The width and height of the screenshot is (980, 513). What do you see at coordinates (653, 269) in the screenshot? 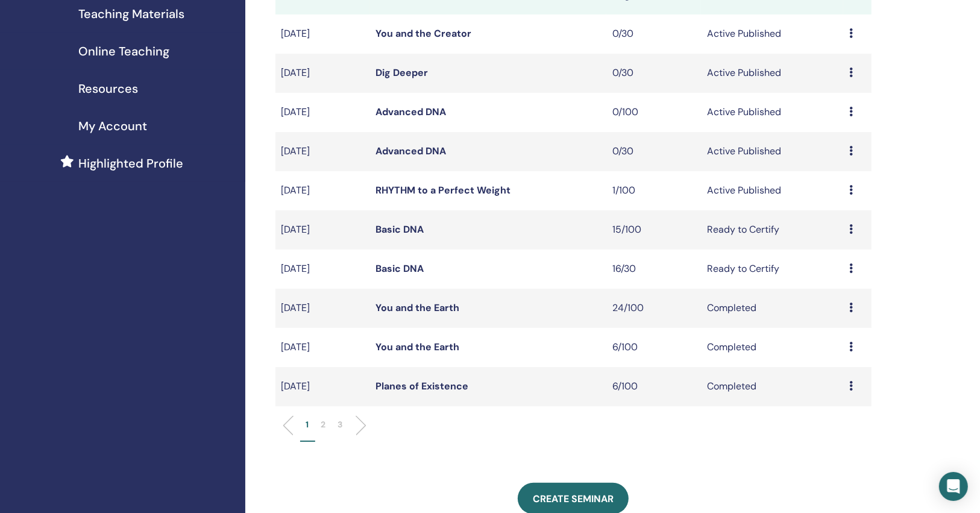
I see `td: 16/30` at bounding box center [653, 269].